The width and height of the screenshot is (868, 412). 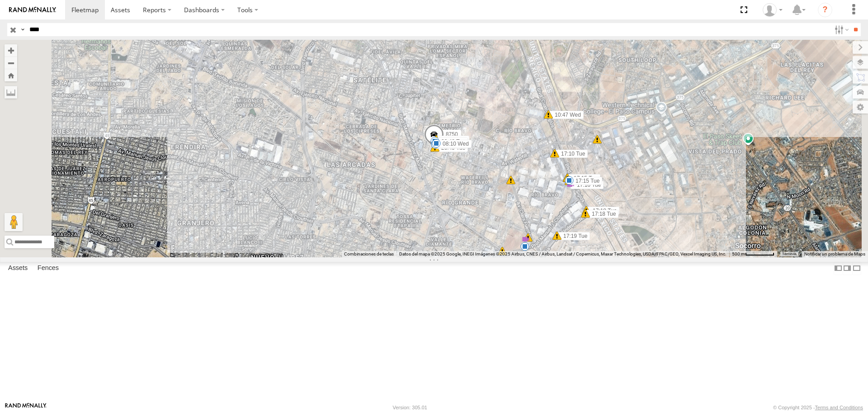 I want to click on label: Dock Summary Table to the Right, so click(x=847, y=268).